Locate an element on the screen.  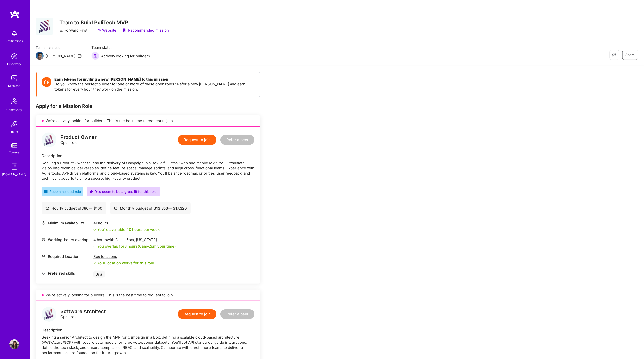
div: Discovery is located at coordinates (14, 64).